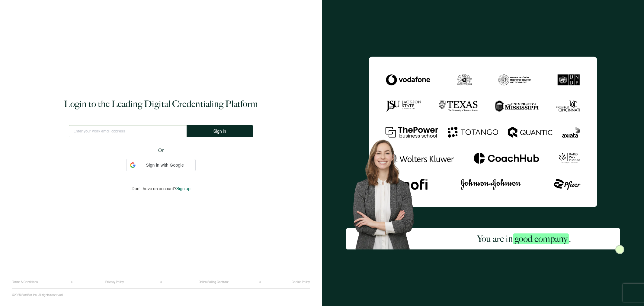  I want to click on p: Don't have an account?, so click(161, 189).